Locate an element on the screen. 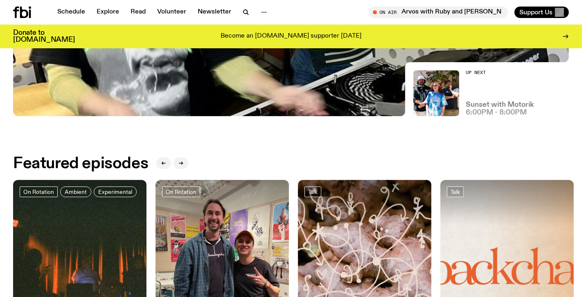 The image size is (582, 297). span: Support Us is located at coordinates (535, 12).